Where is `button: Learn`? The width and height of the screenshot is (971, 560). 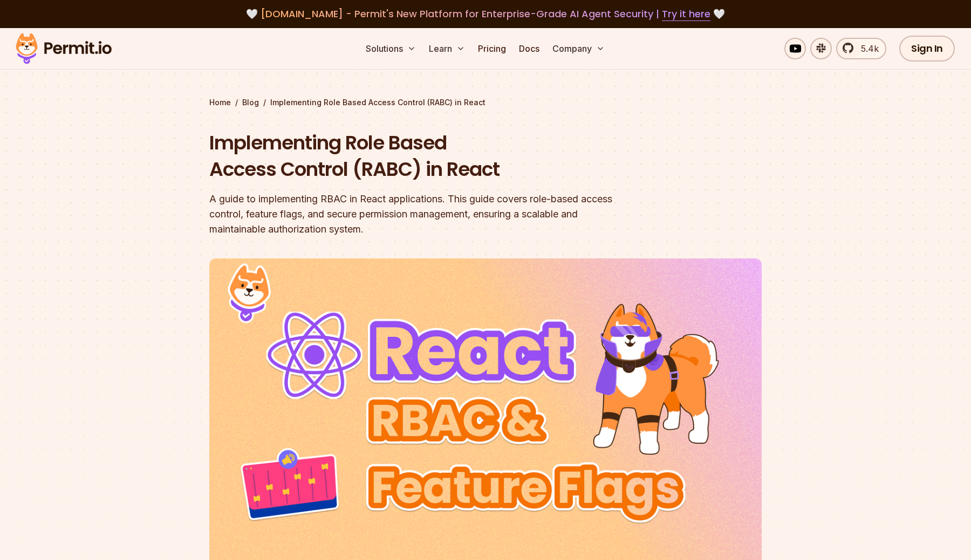 button: Learn is located at coordinates (447, 49).